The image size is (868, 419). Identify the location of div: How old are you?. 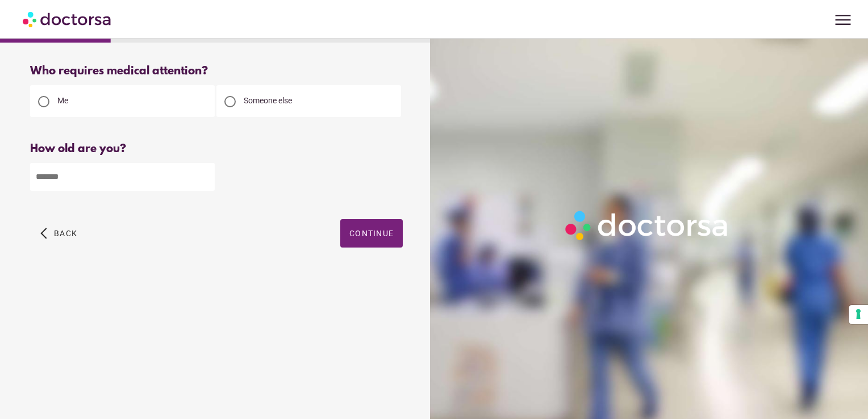
(217, 148).